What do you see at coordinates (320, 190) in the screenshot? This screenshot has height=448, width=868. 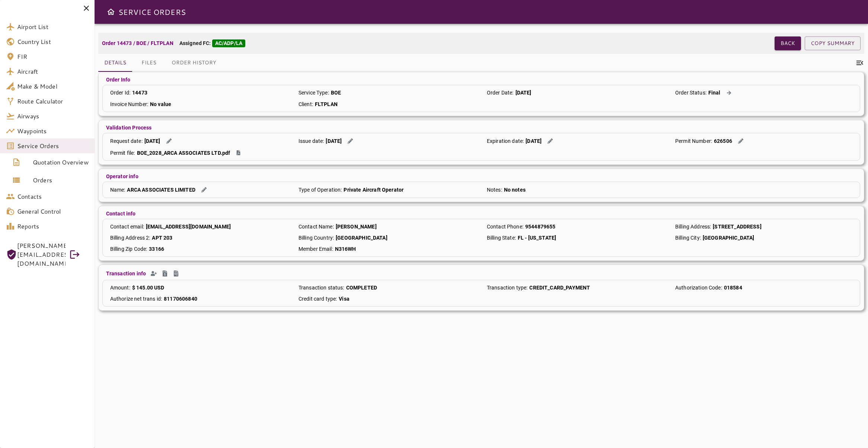 I see `p: Type of Operation :` at bounding box center [320, 190].